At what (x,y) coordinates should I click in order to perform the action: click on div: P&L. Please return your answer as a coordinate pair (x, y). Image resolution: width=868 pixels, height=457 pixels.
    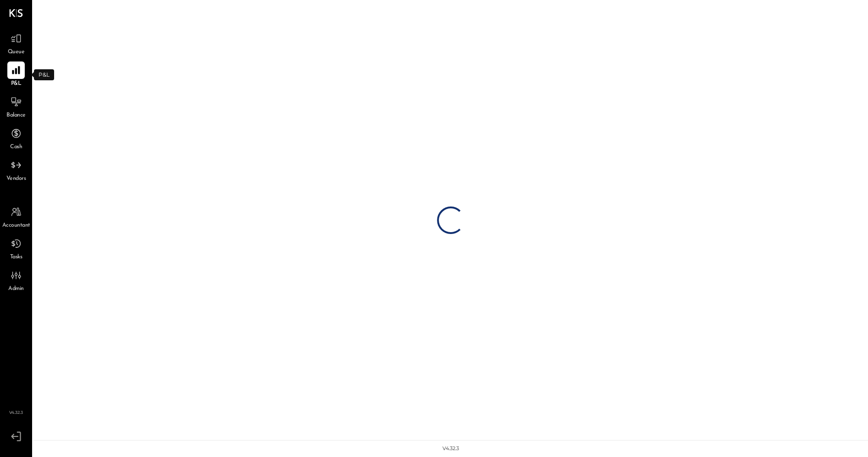
    Looking at the image, I should click on (44, 75).